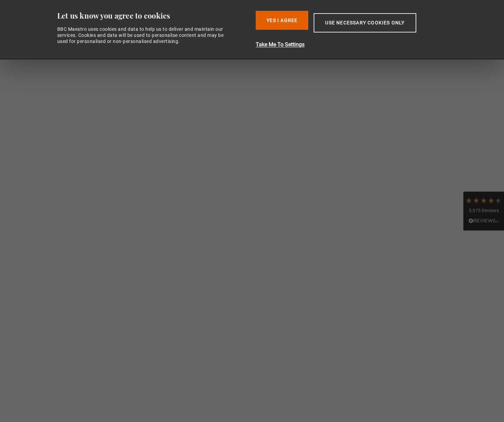  What do you see at coordinates (354, 44) in the screenshot?
I see `button: Take Me To Settings` at bounding box center [354, 44].